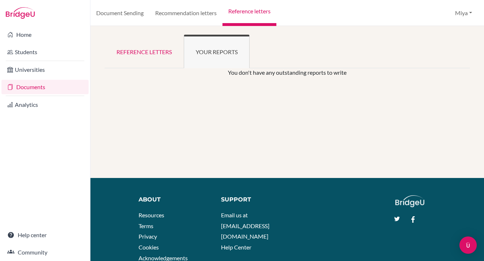  Describe the element at coordinates (463, 13) in the screenshot. I see `button: Miya` at that location.